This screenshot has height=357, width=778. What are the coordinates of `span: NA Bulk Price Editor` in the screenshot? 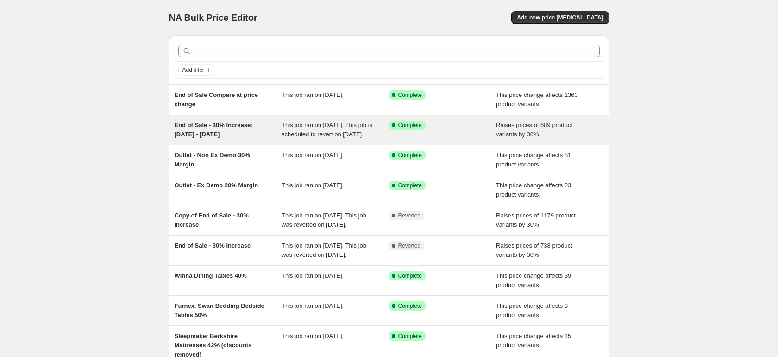 It's located at (213, 18).